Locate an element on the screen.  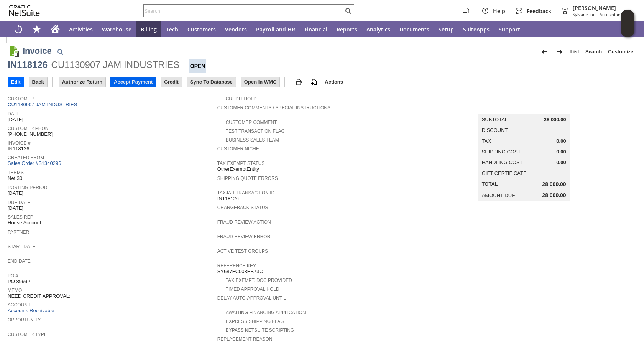
input: Search is located at coordinates (243, 11).